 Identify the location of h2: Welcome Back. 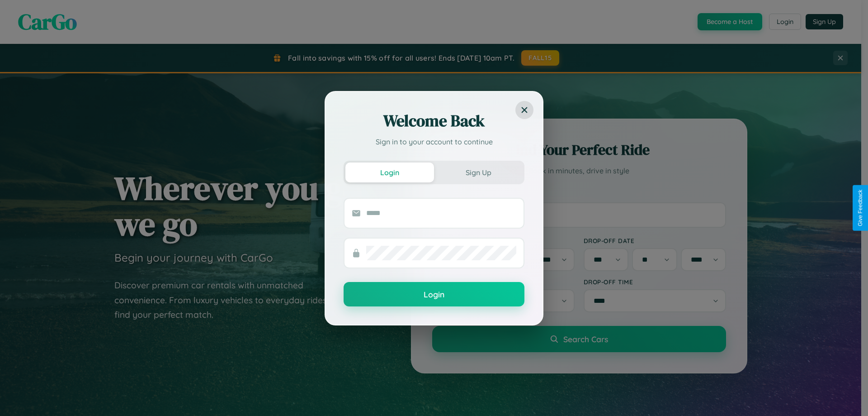
(434, 121).